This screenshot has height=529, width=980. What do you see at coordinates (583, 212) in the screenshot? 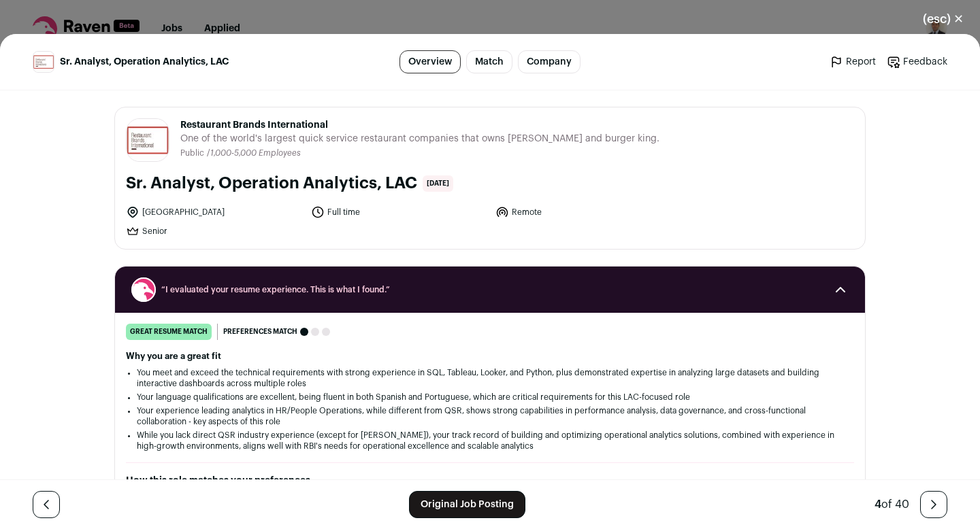
I see `li: Remote` at bounding box center [583, 212].